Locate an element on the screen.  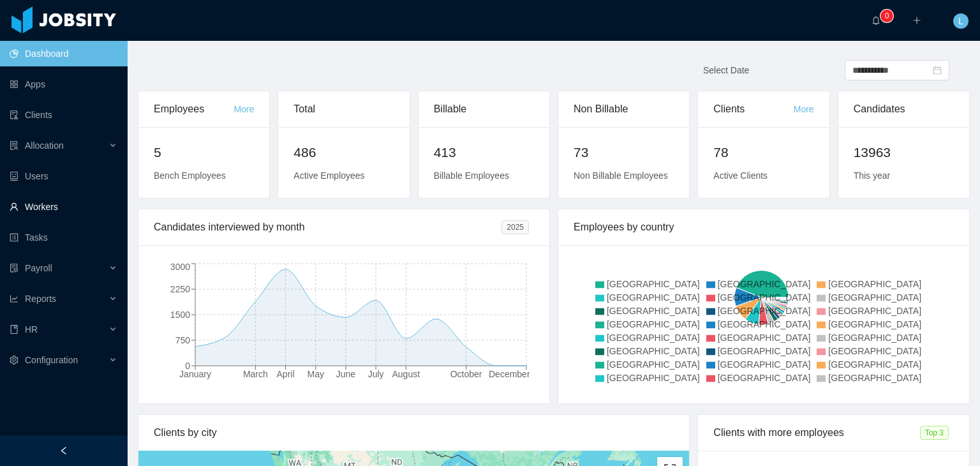
div: Employees is located at coordinates (193, 109).